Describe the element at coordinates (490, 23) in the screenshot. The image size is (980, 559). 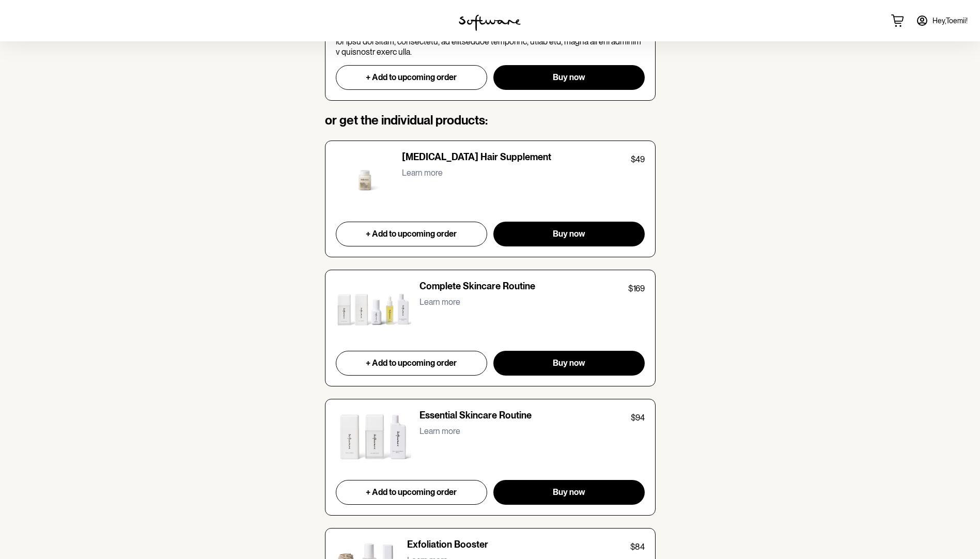
I see `img: software logo` at that location.